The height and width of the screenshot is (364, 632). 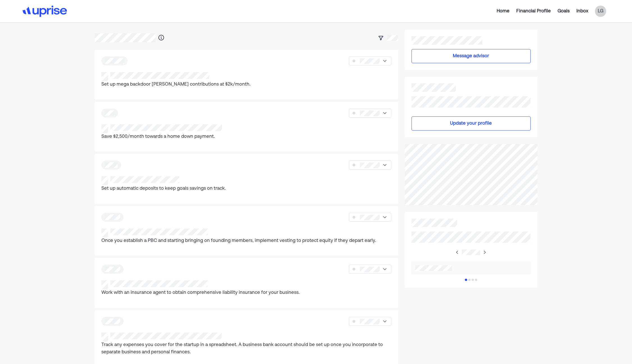 I want to click on p: Work with an insurance agent to obtain comprehensive liability insurance for your business., so click(x=200, y=293).